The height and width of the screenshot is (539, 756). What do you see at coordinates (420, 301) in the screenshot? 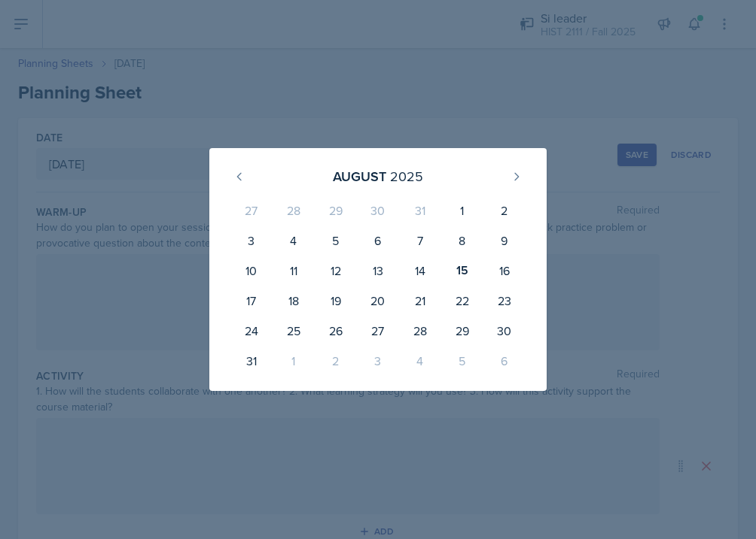
I see `div: 21` at bounding box center [420, 301].